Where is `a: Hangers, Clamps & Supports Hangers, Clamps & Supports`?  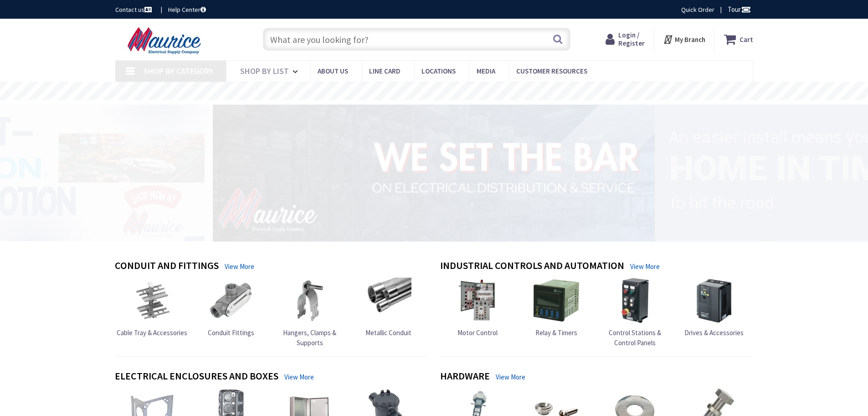
a: Hangers, Clamps & Supports Hangers, Clamps & Supports is located at coordinates (310, 312).